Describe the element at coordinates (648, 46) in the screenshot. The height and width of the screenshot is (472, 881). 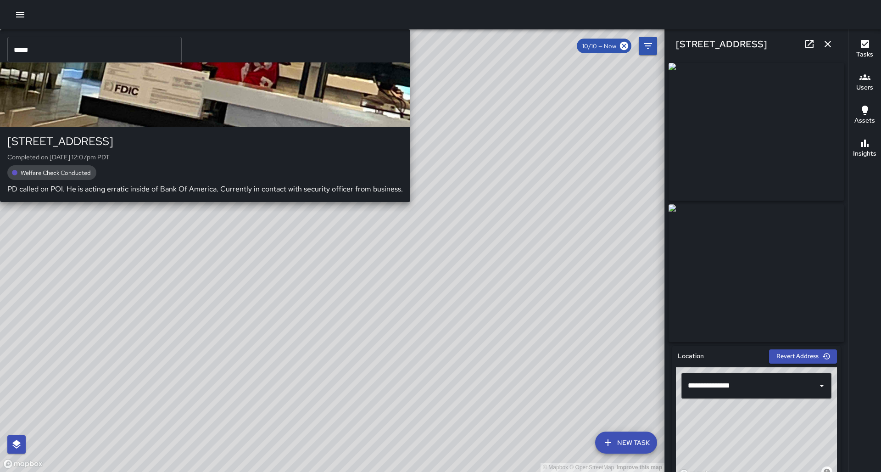
I see `button: Filters` at that location.